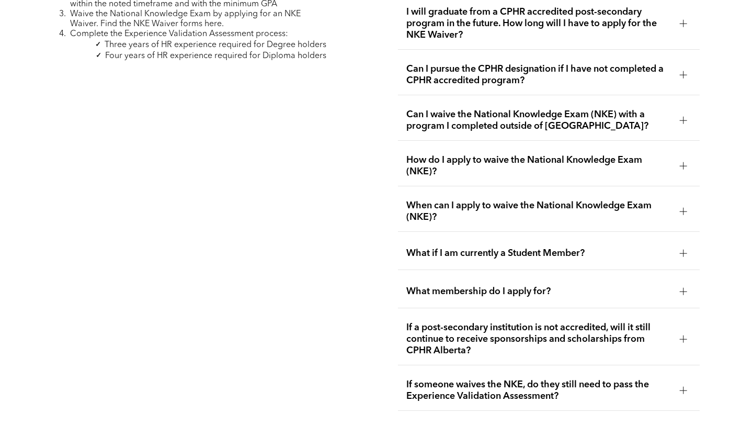 The image size is (753, 425). What do you see at coordinates (215, 45) in the screenshot?
I see `span: Three years of HR experience required for Degree holders` at bounding box center [215, 45].